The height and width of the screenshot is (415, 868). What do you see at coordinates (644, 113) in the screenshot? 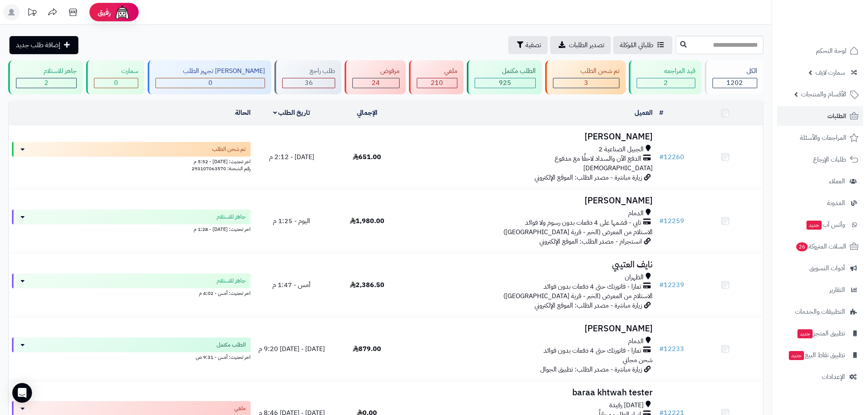
I see `a: العميل` at bounding box center [644, 113].